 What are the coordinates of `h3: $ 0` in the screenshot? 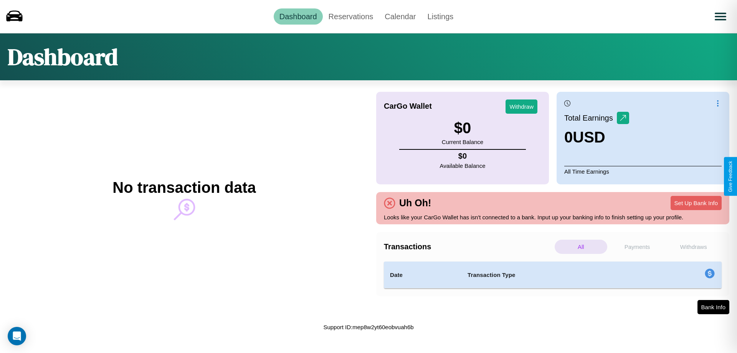 It's located at (463, 128).